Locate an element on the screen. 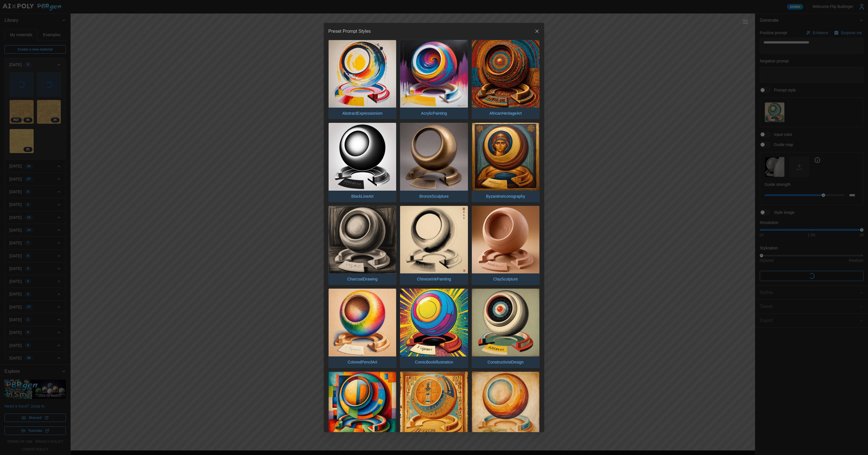 The image size is (868, 455). p: AfricanHeritageArt is located at coordinates (506, 113).